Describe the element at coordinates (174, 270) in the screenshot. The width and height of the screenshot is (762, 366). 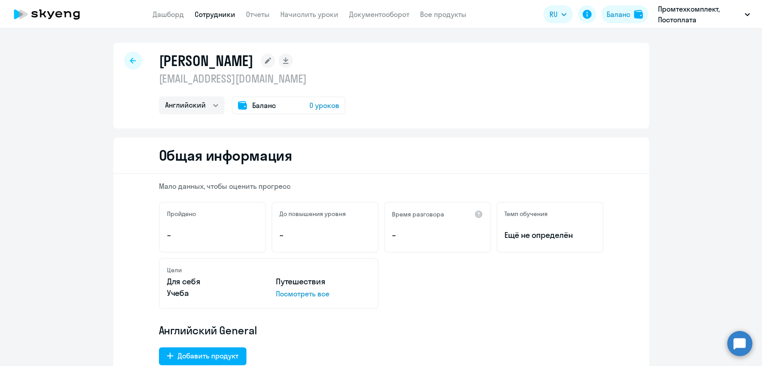
I see `h5: Цели` at that location.